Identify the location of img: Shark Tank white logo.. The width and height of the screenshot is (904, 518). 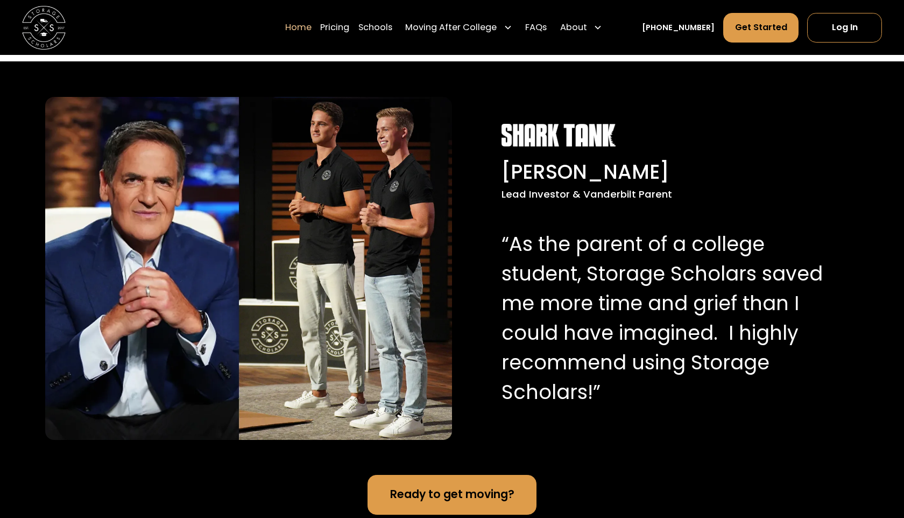
(559, 135).